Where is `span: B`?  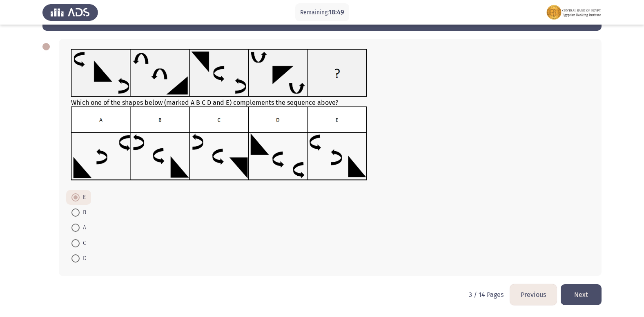 span: B is located at coordinates (83, 212).